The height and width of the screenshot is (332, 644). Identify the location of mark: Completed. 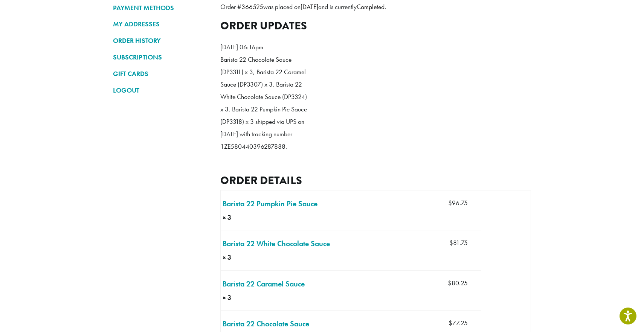
(370, 7).